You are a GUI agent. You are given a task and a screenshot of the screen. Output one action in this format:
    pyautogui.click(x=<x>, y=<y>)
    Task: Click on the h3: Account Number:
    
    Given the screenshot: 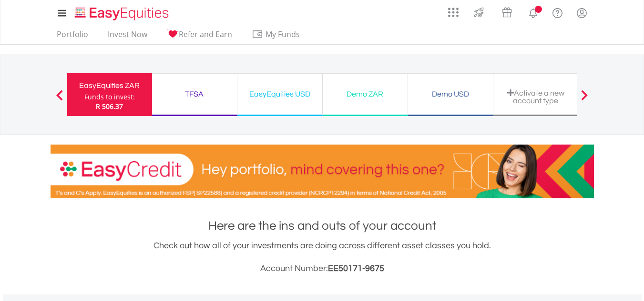 What is the action you would take?
    pyautogui.click(x=322, y=269)
    